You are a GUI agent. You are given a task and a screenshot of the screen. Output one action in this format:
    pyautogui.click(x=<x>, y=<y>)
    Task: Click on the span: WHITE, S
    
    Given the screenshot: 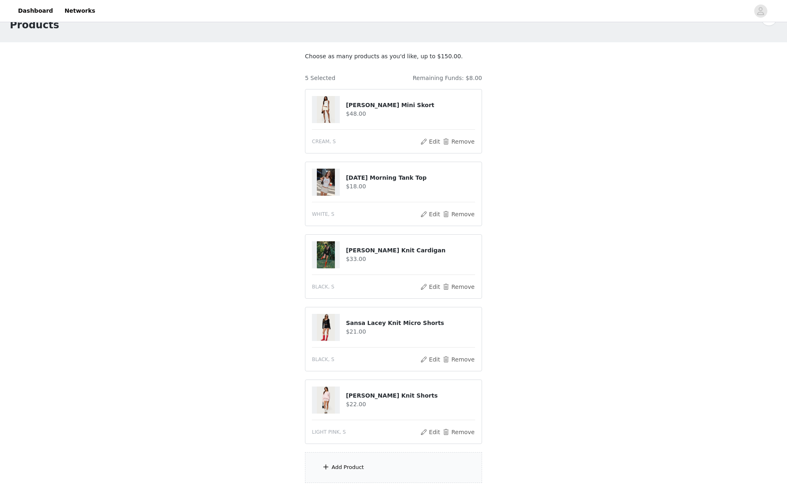 What is the action you would take?
    pyautogui.click(x=323, y=214)
    